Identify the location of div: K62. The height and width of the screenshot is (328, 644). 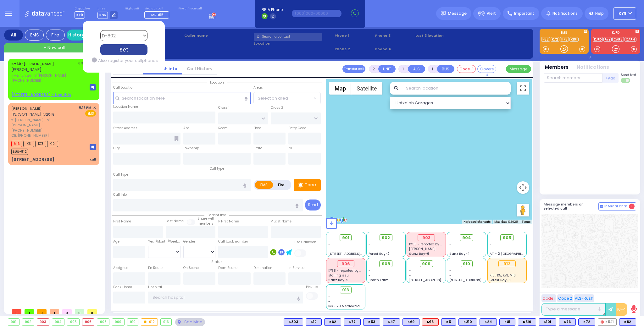
(333, 322).